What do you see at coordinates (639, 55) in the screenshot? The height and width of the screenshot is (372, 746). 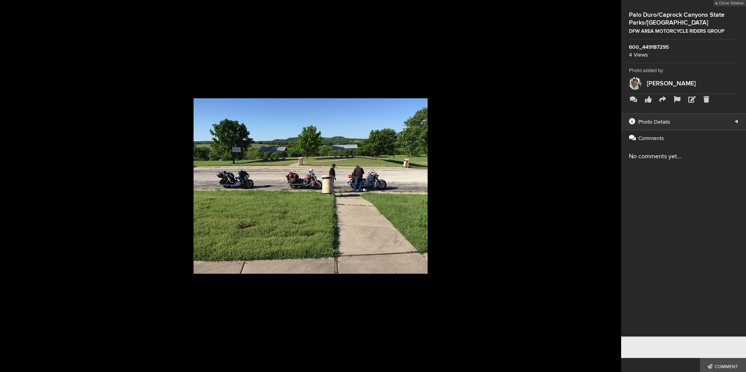 I see `span: 4 Views` at bounding box center [639, 55].